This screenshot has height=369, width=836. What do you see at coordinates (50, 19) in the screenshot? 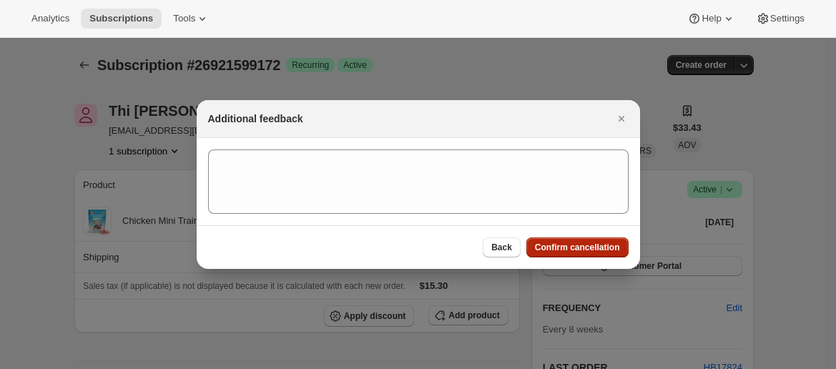
I see `button: Analytics` at bounding box center [50, 19].